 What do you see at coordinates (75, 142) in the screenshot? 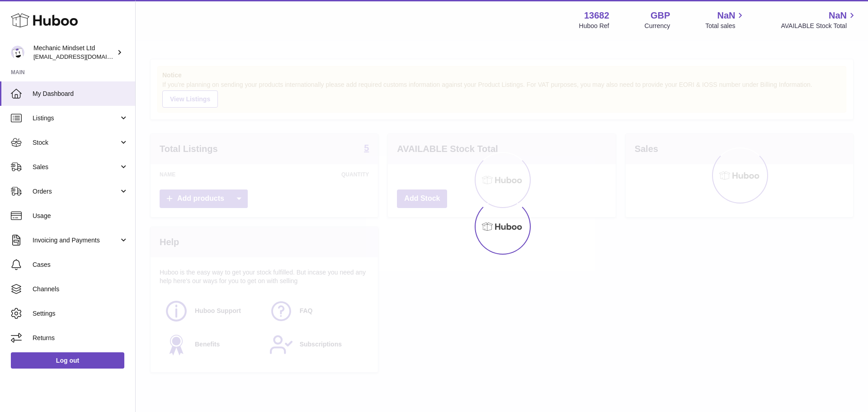
I see `span: Stock` at bounding box center [75, 142].